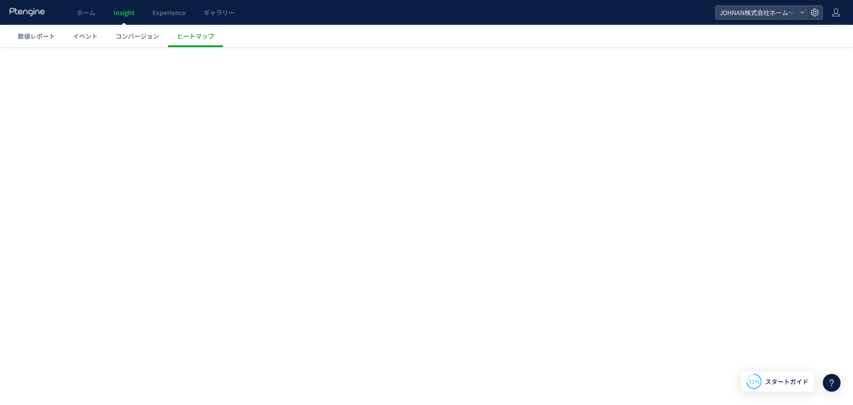 This screenshot has height=405, width=853. What do you see at coordinates (757, 12) in the screenshot?
I see `span: JOHNAN株式会社ホームページ` at bounding box center [757, 12].